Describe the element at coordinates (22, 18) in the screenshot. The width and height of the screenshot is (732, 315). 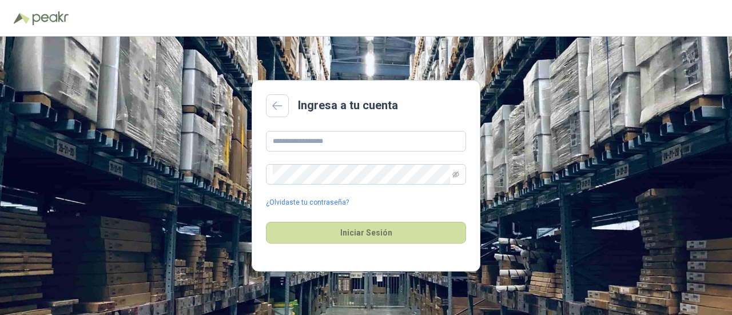
I see `img: Logo` at that location.